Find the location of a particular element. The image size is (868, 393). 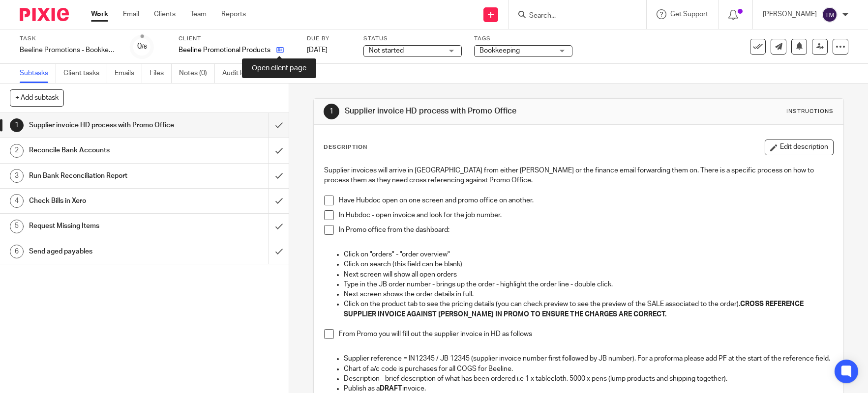

p: Type in the JB order number - brings up the order - highlight the order line - double click. is located at coordinates (588, 284).